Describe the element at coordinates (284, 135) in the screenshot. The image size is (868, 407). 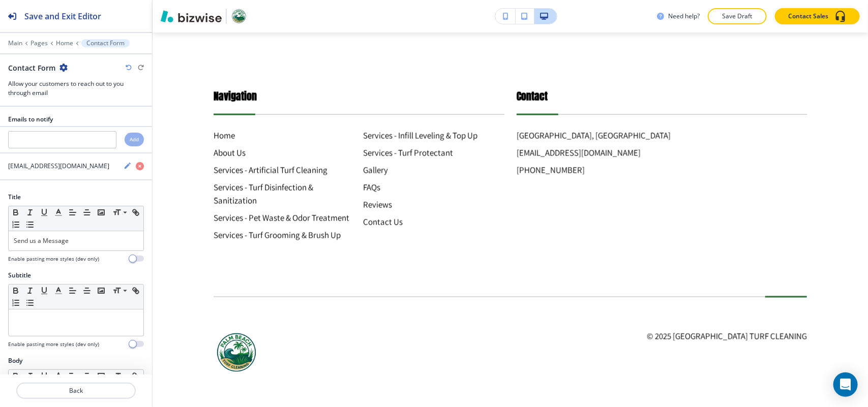
I see `h6: Home` at that location.